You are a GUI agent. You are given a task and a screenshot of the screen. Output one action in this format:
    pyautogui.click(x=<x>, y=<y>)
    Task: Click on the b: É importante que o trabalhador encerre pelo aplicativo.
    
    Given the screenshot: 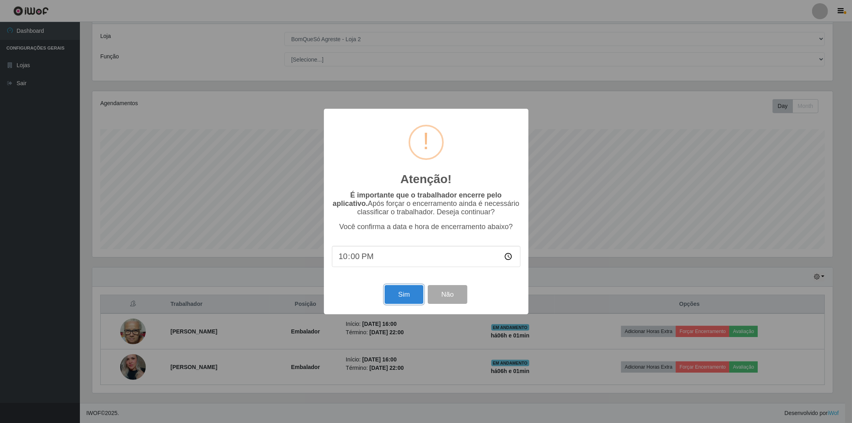 What is the action you would take?
    pyautogui.click(x=417, y=199)
    